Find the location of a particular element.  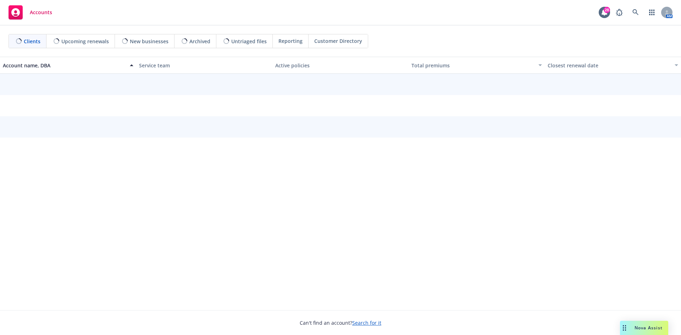

button: Closest renewal date is located at coordinates (613, 65).